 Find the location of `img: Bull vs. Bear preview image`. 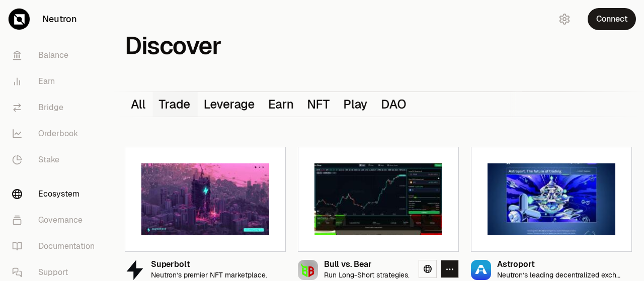

img: Bull vs. Bear preview image is located at coordinates (378, 199).